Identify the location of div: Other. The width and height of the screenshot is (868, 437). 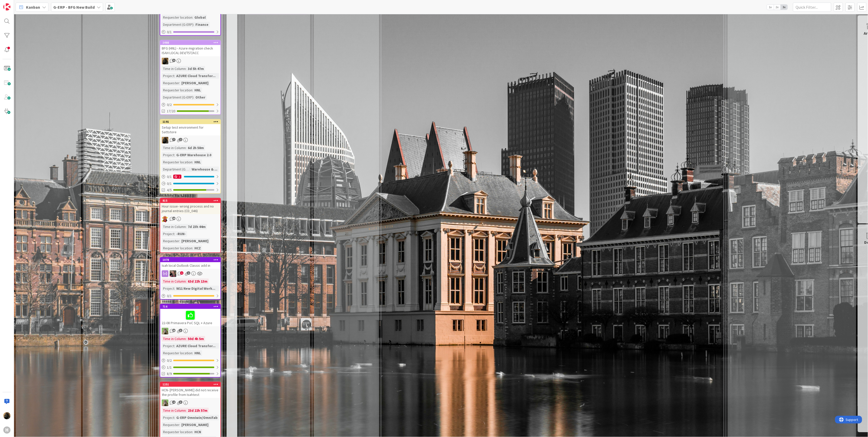
(200, 97).